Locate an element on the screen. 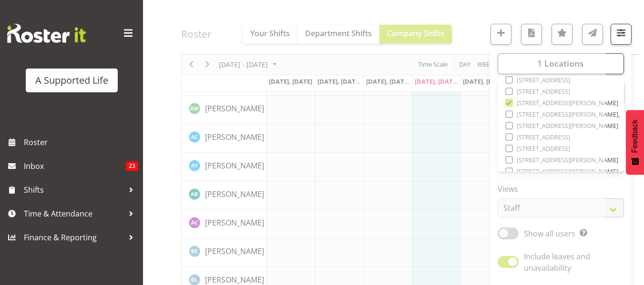 The height and width of the screenshot is (285, 644). span: Roster is located at coordinates (81, 142).